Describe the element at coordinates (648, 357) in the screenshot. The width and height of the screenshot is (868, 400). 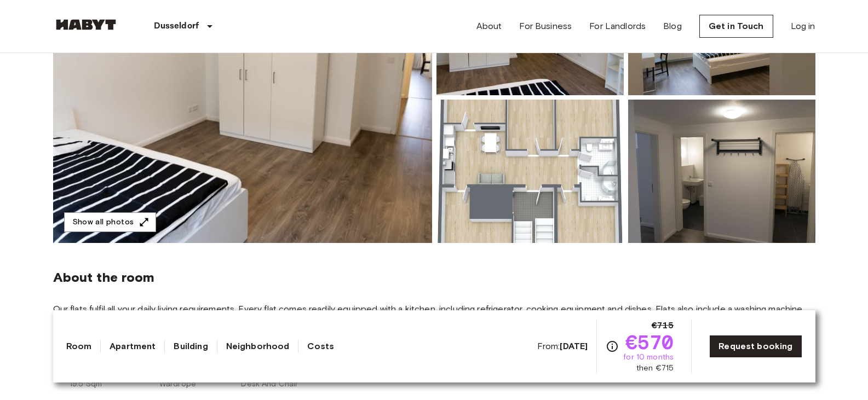
I see `span: for 10 months` at that location.